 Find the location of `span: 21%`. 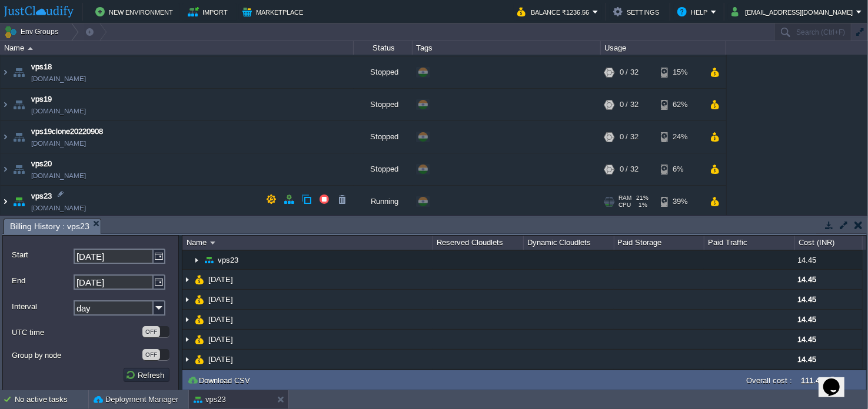

span: 21% is located at coordinates (642, 198).